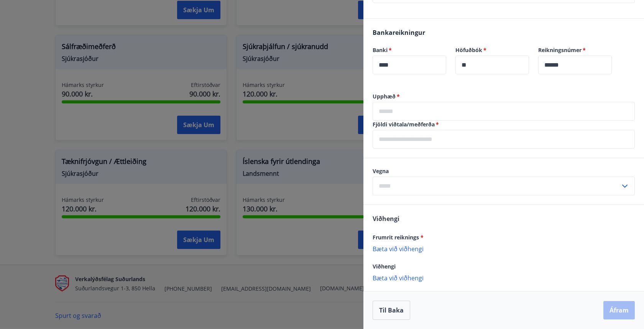  Describe the element at coordinates (504, 97) in the screenshot. I see `label: Upphæð` at that location.